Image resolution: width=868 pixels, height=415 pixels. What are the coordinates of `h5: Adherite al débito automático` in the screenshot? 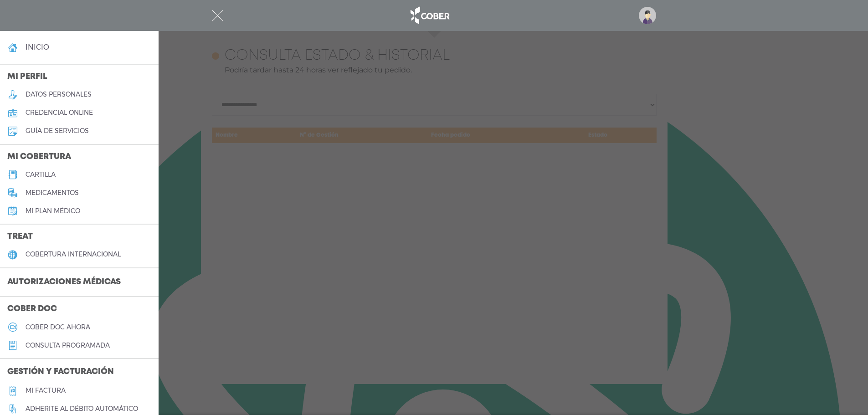 It's located at (82, 409).